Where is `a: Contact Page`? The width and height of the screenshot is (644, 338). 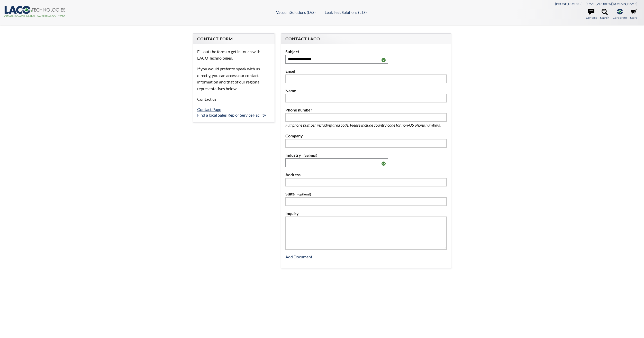 a: Contact Page is located at coordinates (209, 109).